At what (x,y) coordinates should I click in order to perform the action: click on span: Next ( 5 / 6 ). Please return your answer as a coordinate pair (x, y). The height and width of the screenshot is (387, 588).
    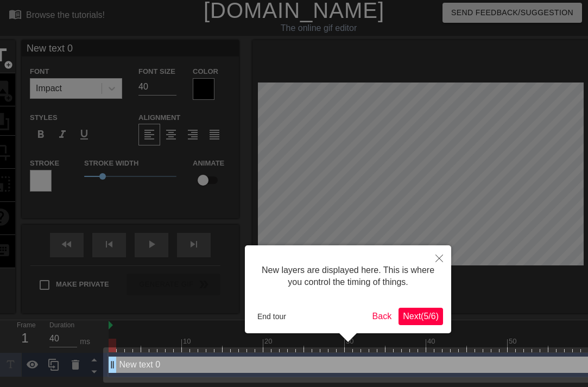
    Looking at the image, I should click on (421, 316).